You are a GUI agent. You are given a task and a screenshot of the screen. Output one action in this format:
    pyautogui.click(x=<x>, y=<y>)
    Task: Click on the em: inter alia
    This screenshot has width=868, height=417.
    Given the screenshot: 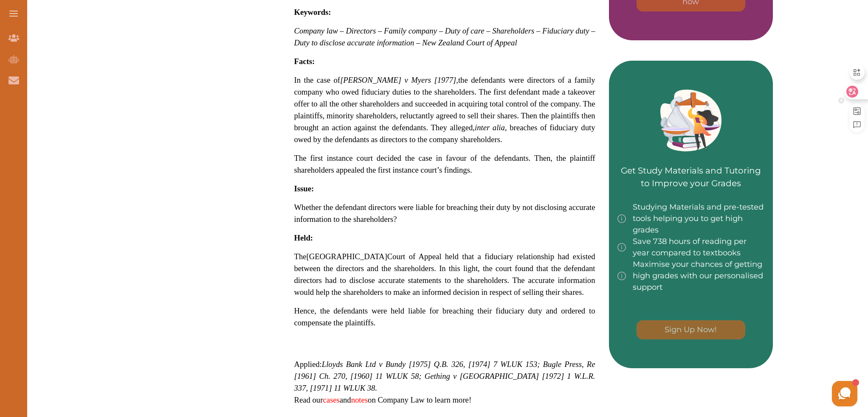 What is the action you would take?
    pyautogui.click(x=489, y=127)
    